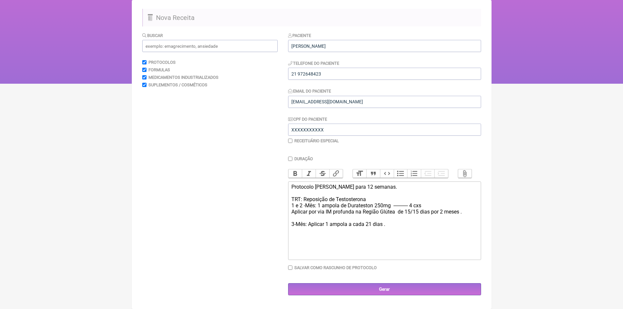 The height and width of the screenshot is (309, 623). What do you see at coordinates (336, 268) in the screenshot?
I see `label: Salvar como rascunho de Protocolo` at bounding box center [336, 268].